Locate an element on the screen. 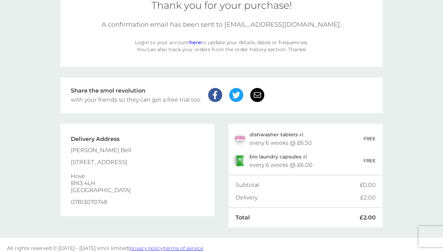 The height and width of the screenshot is (252, 443). div: Total is located at coordinates (297, 218).